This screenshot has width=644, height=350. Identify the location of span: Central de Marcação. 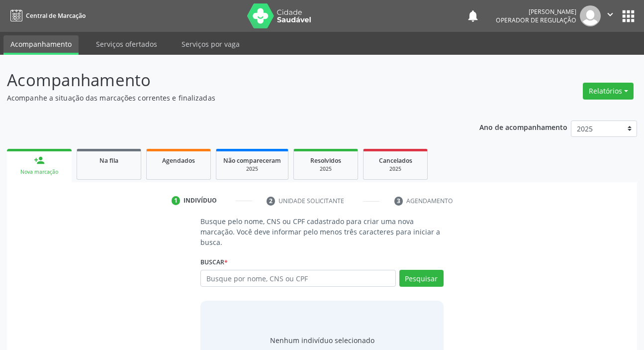
(56, 16).